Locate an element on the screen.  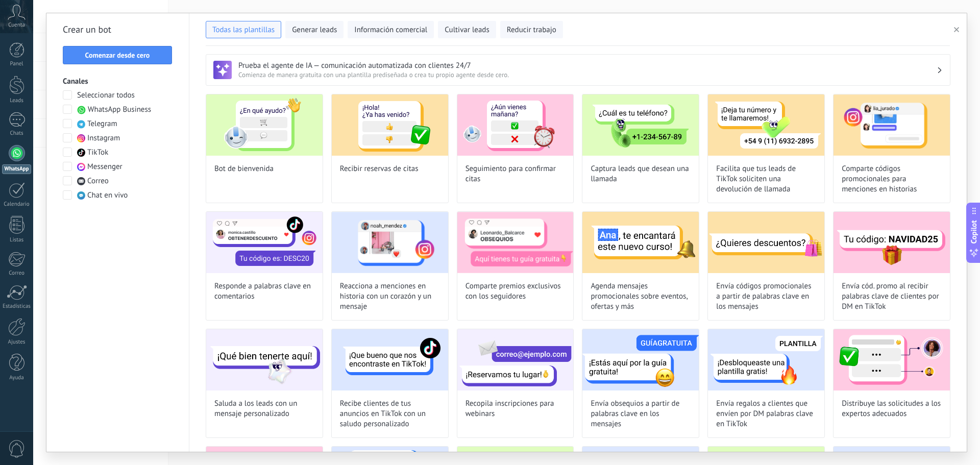
span: Generar leads is located at coordinates (315, 30).